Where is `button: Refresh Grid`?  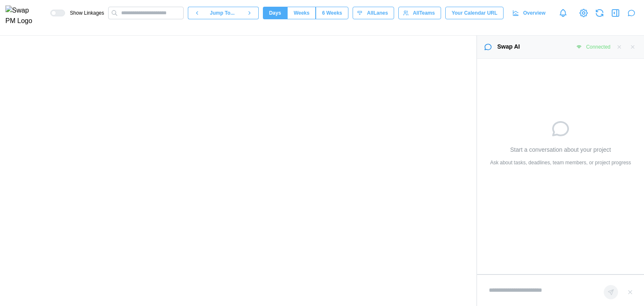
button: Refresh Grid is located at coordinates (599, 13).